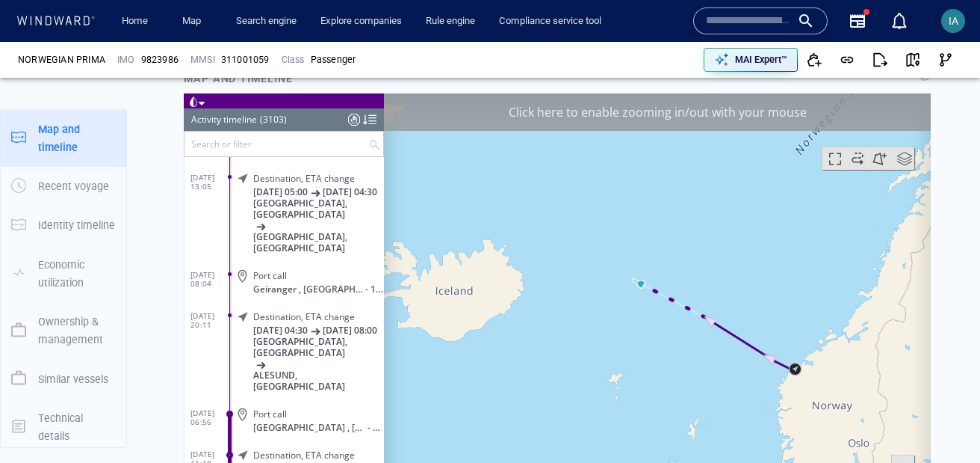  Describe the element at coordinates (450, 21) in the screenshot. I see `button: Rule engine` at that location.